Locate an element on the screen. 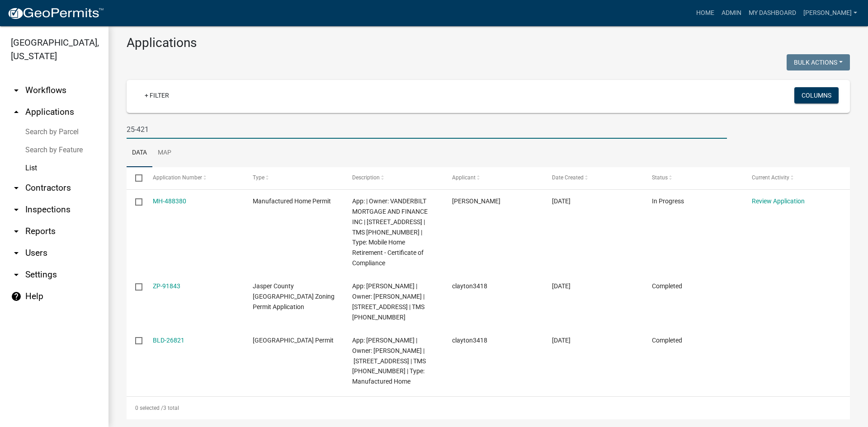 The image size is (868, 427). span: Application Number is located at coordinates (177, 178).